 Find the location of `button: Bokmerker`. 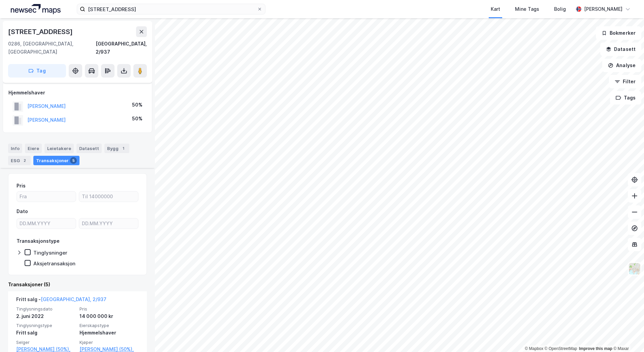

button: Bokmerker is located at coordinates (619, 33).